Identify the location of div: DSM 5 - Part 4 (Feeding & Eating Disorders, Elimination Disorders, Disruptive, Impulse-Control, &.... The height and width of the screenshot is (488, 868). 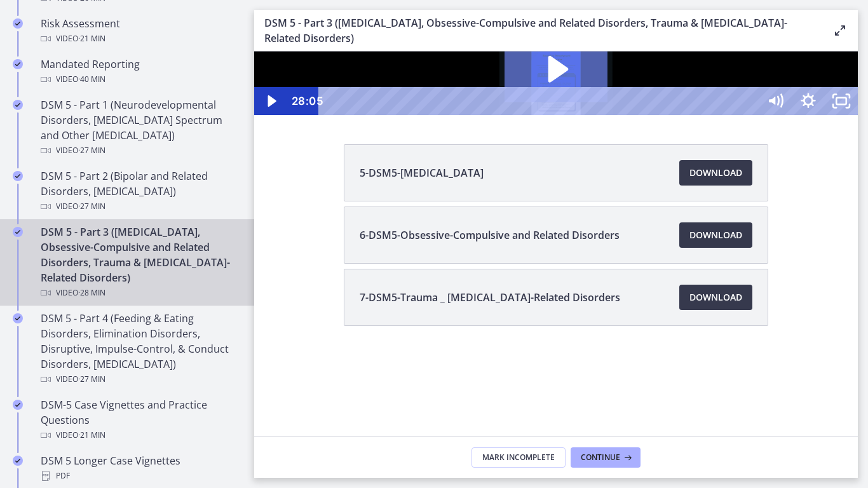
(140, 348).